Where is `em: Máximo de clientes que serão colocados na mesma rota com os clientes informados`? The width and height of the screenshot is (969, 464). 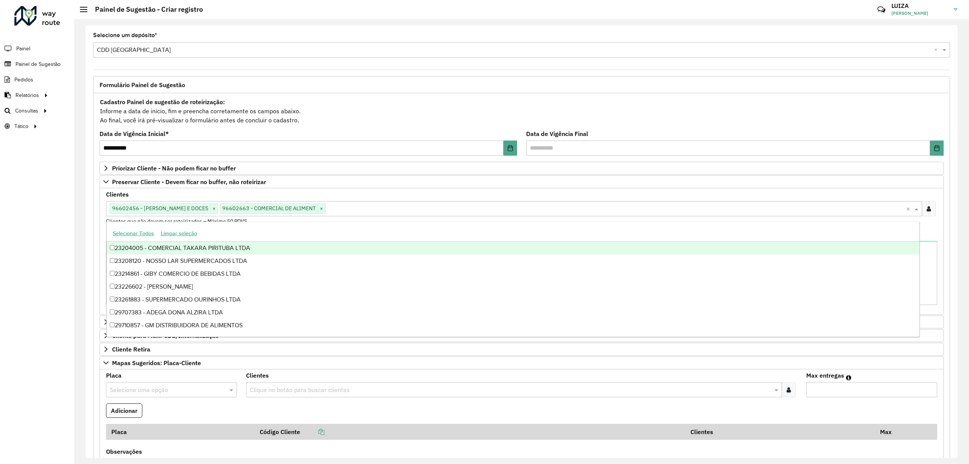
em: Máximo de clientes que serão colocados na mesma rota com os clientes informados is located at coordinates (849, 378).